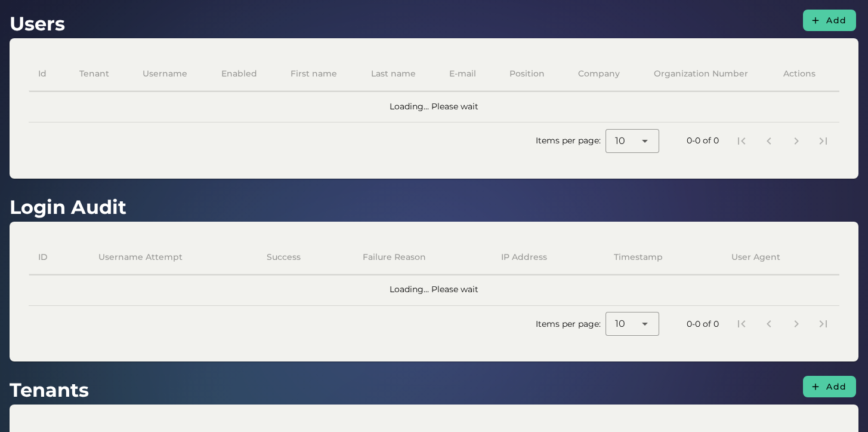 The height and width of the screenshot is (432, 868). I want to click on span: User Agent, so click(756, 257).